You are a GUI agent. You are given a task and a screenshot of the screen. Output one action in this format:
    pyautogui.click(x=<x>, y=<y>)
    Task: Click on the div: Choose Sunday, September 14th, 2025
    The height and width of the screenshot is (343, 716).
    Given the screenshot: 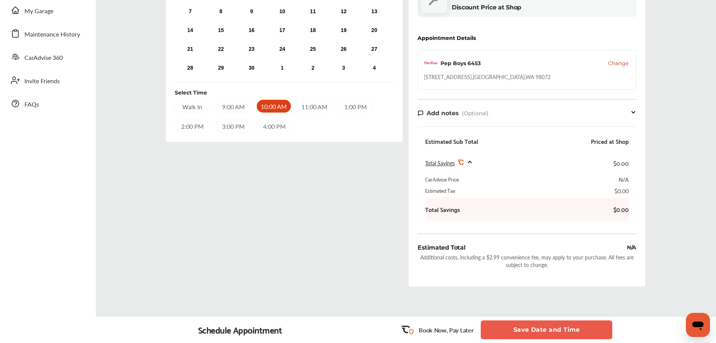 What is the action you would take?
    pyautogui.click(x=190, y=30)
    